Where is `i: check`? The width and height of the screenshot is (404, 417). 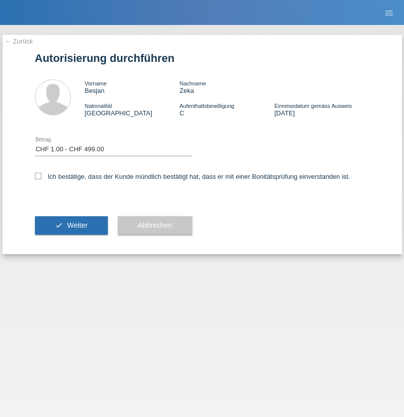
i: check is located at coordinates (59, 225).